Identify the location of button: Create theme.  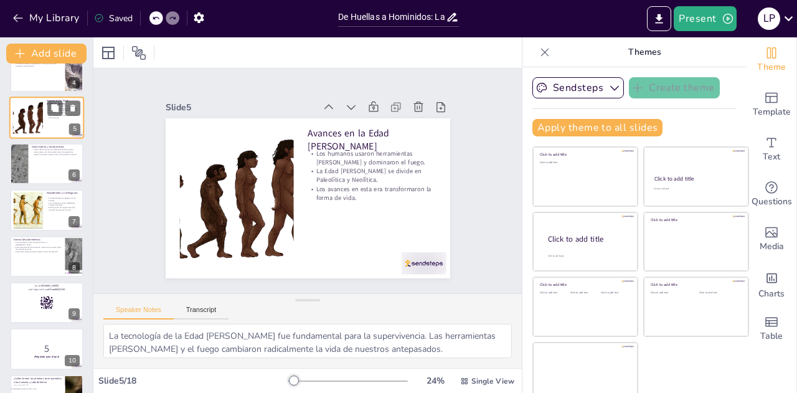
(674, 88).